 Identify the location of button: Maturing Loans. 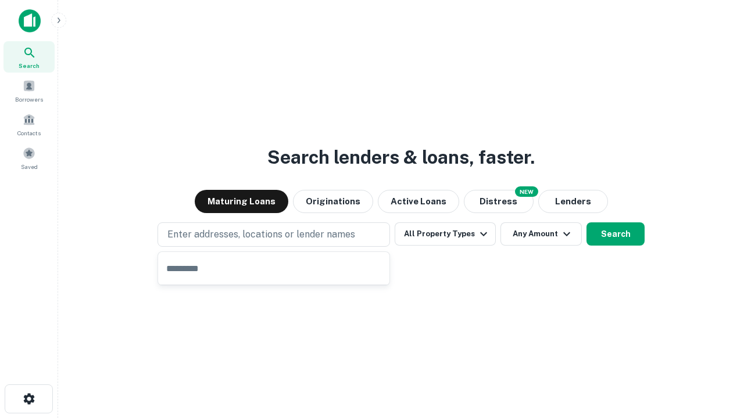
(241, 202).